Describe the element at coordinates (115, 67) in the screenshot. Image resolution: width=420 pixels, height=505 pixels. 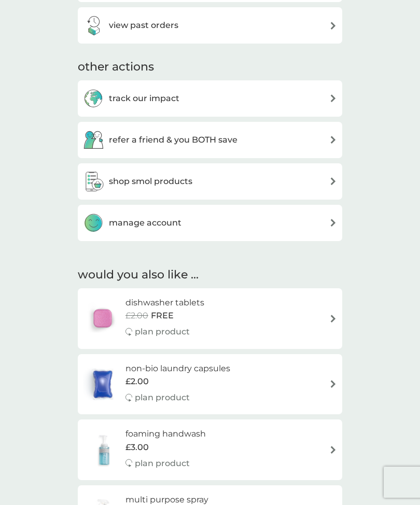
I see `h3: other actions` at that location.